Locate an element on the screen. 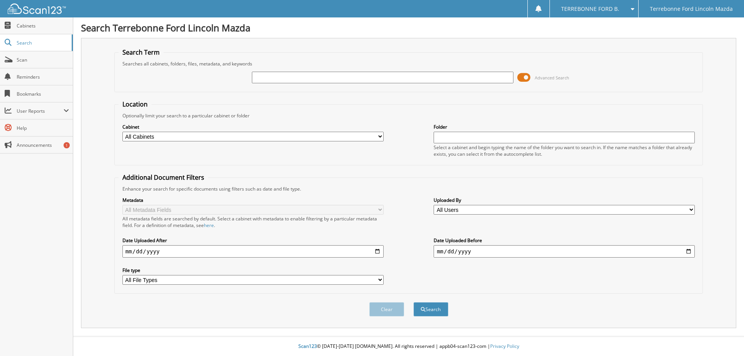  div: Optionally limit your search to a particular cabinet or folder is located at coordinates (409, 115).